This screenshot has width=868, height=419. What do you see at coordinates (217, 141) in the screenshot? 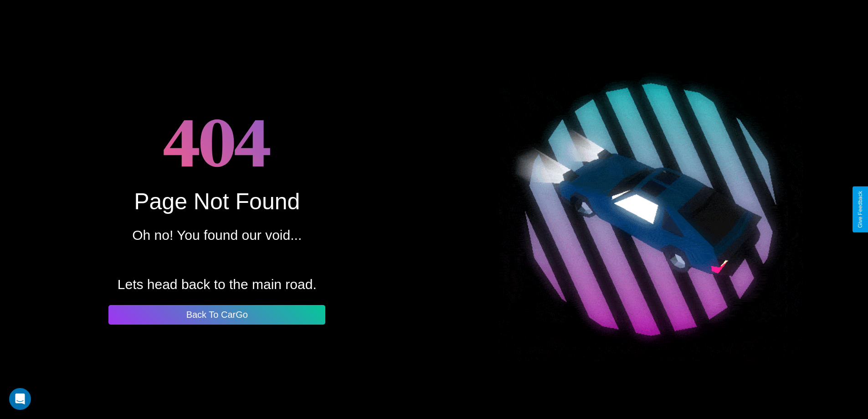
I see `h1: 404` at bounding box center [217, 141].